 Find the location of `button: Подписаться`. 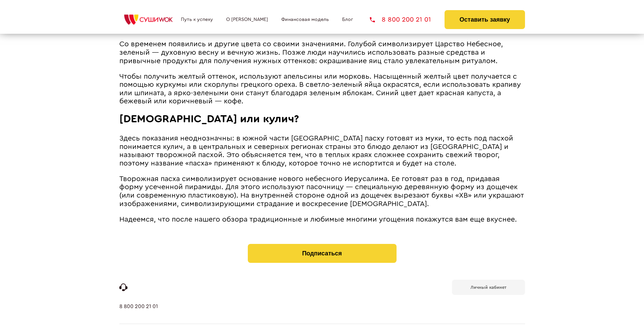

button: Подписаться is located at coordinates (322, 253).